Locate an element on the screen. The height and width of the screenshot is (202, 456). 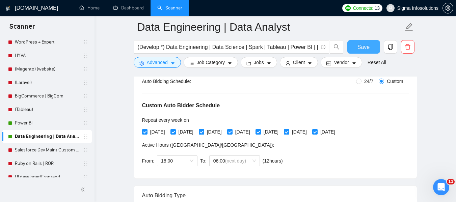
span: bars is located at coordinates (192, 63).